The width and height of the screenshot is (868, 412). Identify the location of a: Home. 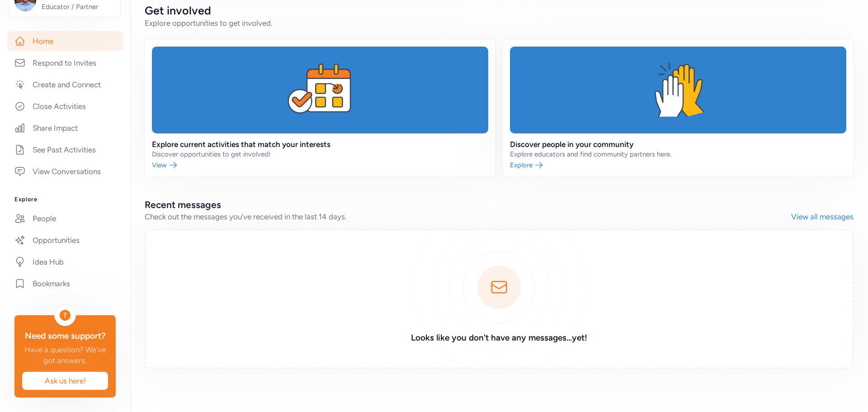
(65, 41).